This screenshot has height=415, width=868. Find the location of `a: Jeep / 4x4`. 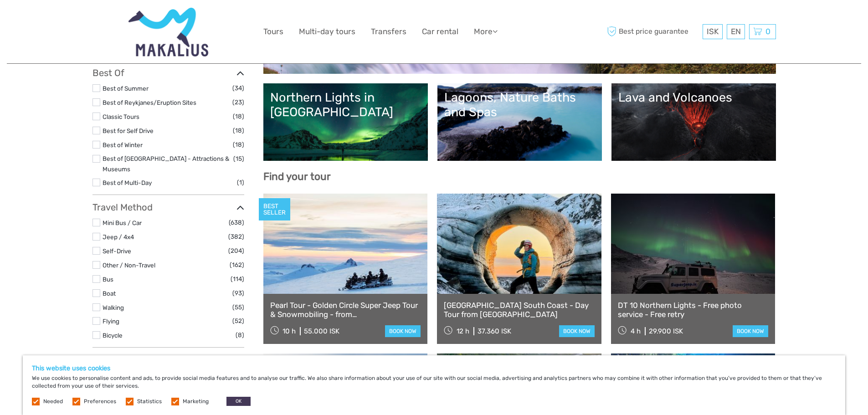

a: Jeep / 4x4 is located at coordinates (118, 237).